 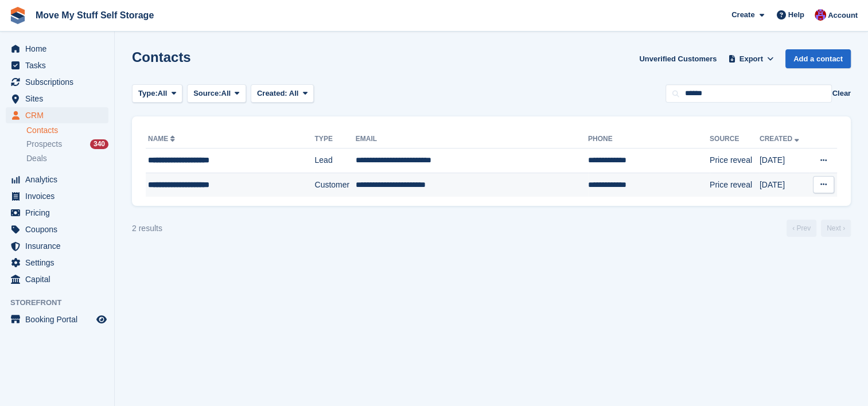 I want to click on th: Type, so click(x=334, y=139).